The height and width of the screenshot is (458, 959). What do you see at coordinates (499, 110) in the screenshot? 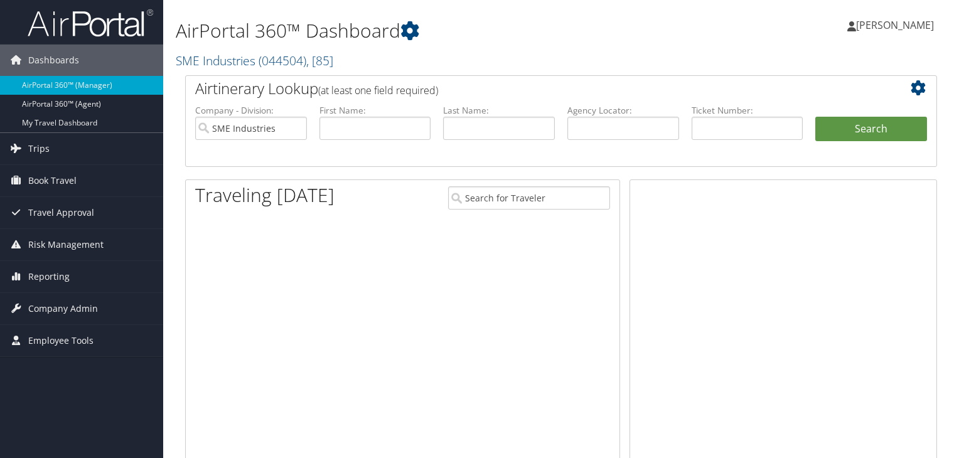
I see `label: Last Name:` at bounding box center [499, 110].